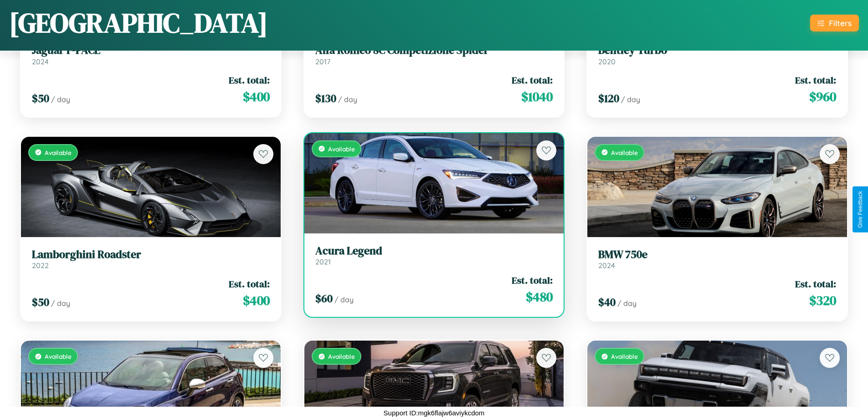 Image resolution: width=868 pixels, height=419 pixels. I want to click on span: 2017, so click(322, 61).